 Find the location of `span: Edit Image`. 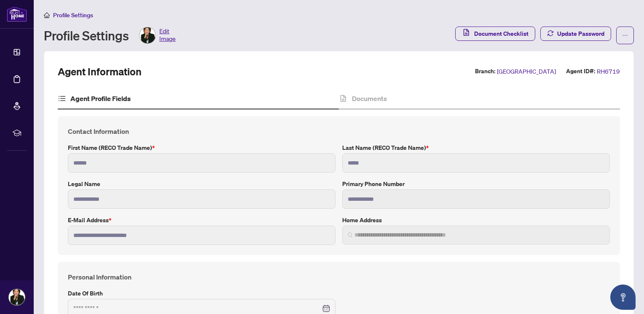

span: Edit Image is located at coordinates (167, 35).